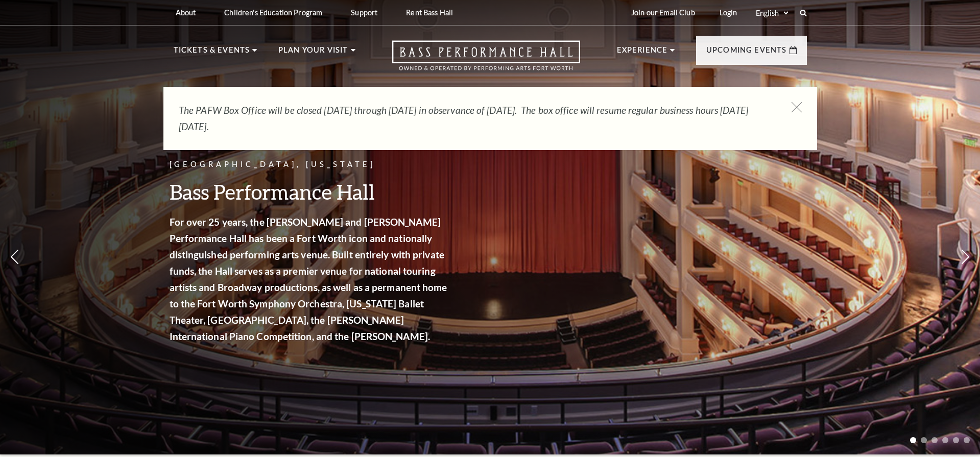 The width and height of the screenshot is (980, 457). What do you see at coordinates (772, 13) in the screenshot?
I see `select: Select:` at bounding box center [772, 13].